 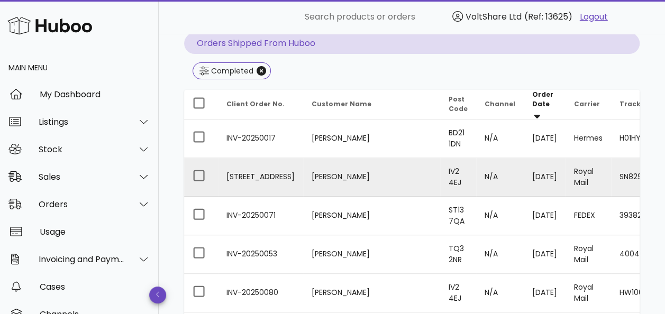 I want to click on img: Huboo Logo, so click(x=50, y=25).